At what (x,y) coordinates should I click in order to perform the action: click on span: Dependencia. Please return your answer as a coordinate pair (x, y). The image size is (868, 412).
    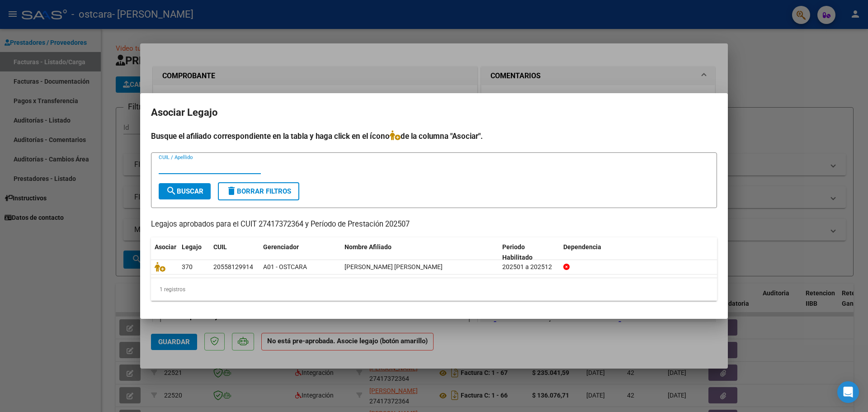
    Looking at the image, I should click on (582, 247).